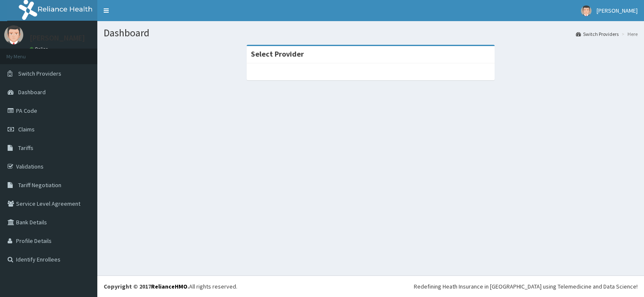 Image resolution: width=644 pixels, height=297 pixels. What do you see at coordinates (169, 287) in the screenshot?
I see `a: RelianceHMO` at bounding box center [169, 287].